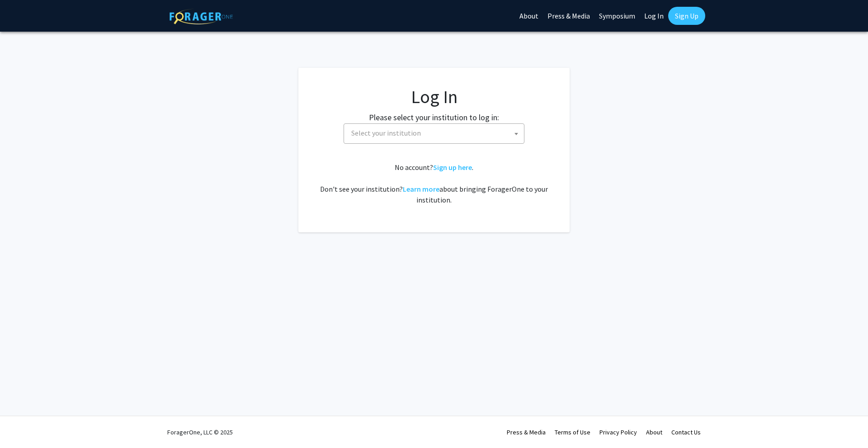  I want to click on a: About, so click(654, 433).